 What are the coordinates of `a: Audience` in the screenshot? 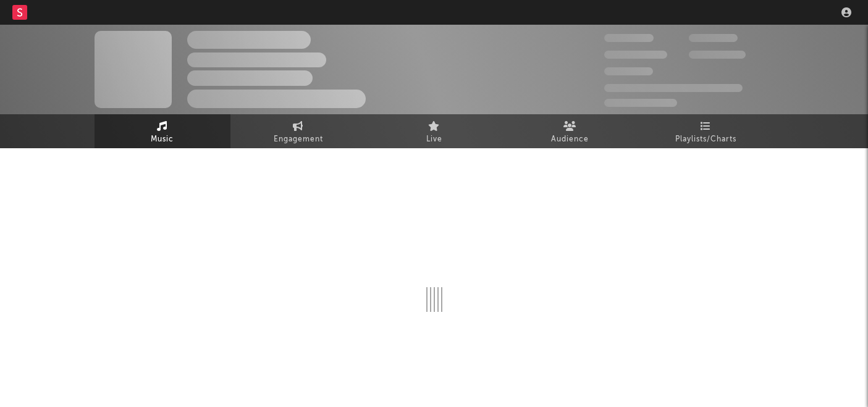 It's located at (570, 131).